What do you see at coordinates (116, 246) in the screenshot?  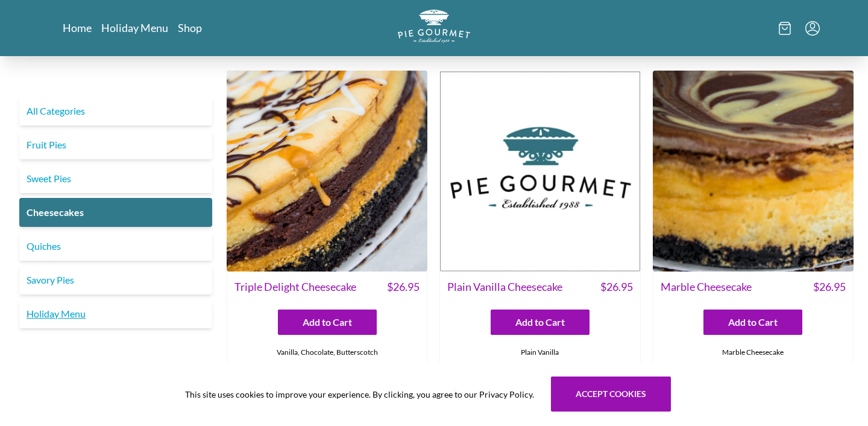 I see `a: Quiches` at bounding box center [116, 246].